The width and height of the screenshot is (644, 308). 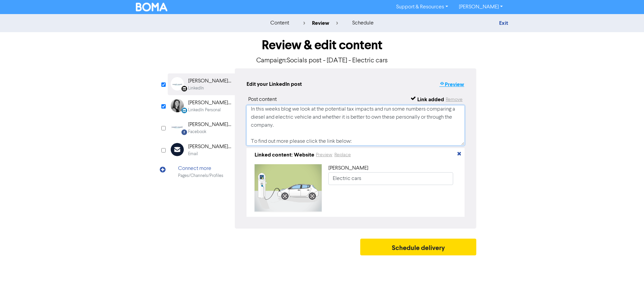 I want to click on div: Facebook, so click(x=197, y=131).